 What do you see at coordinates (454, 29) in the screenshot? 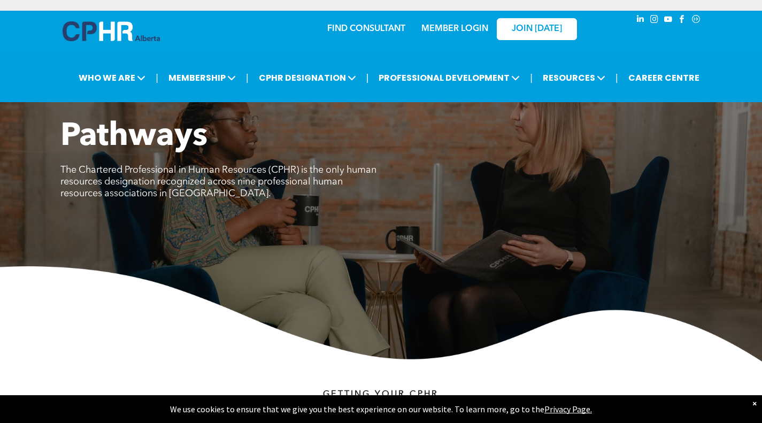
I see `a: MEMBER LOGIN` at bounding box center [454, 29].